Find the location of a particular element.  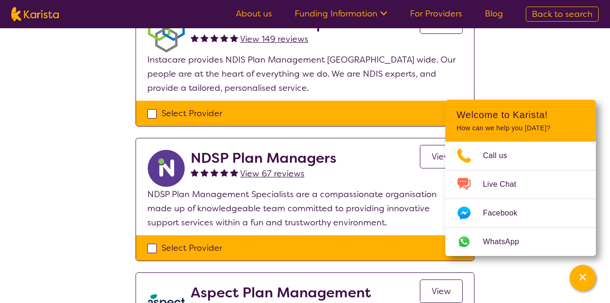

a: Blog is located at coordinates (494, 14).